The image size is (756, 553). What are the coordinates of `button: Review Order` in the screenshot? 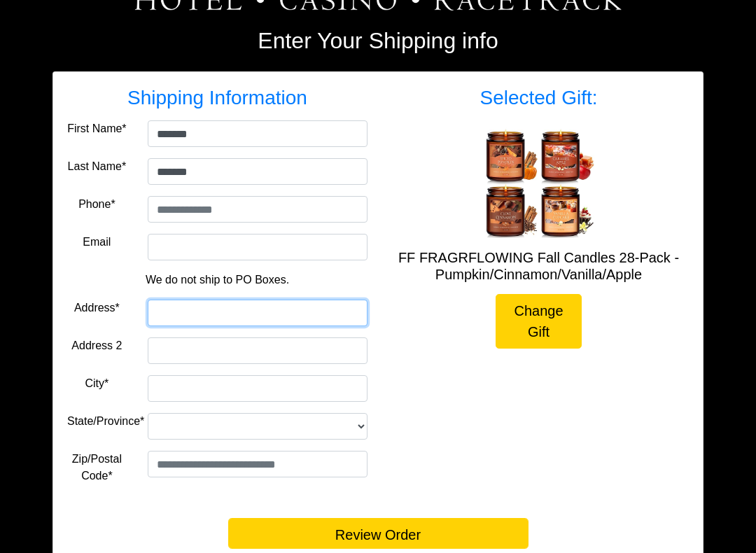 It's located at (378, 533).